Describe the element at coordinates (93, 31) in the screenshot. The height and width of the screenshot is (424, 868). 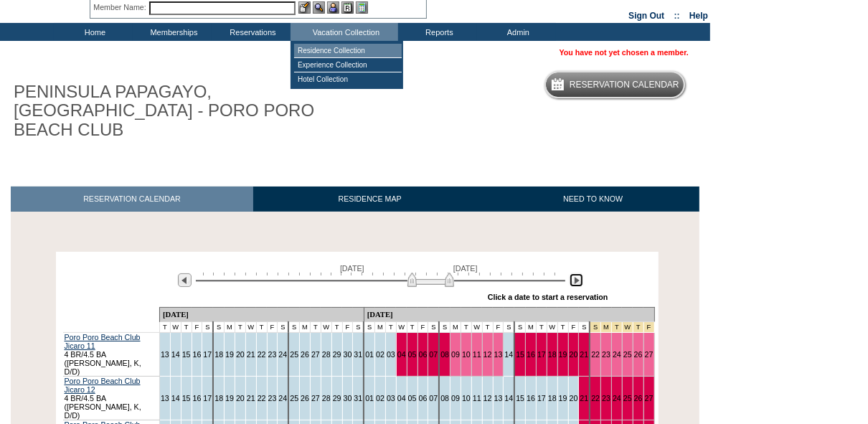
I see `td: Home` at that location.